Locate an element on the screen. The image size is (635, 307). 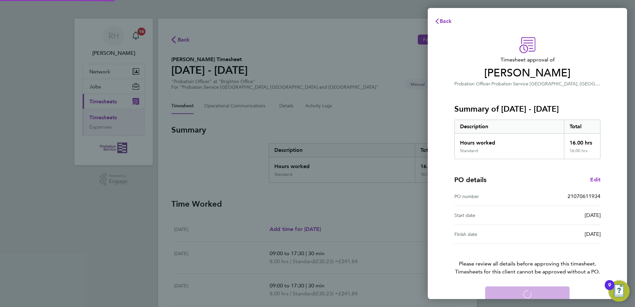
button: Open Resource Center, 9 new notifications is located at coordinates (619, 291).